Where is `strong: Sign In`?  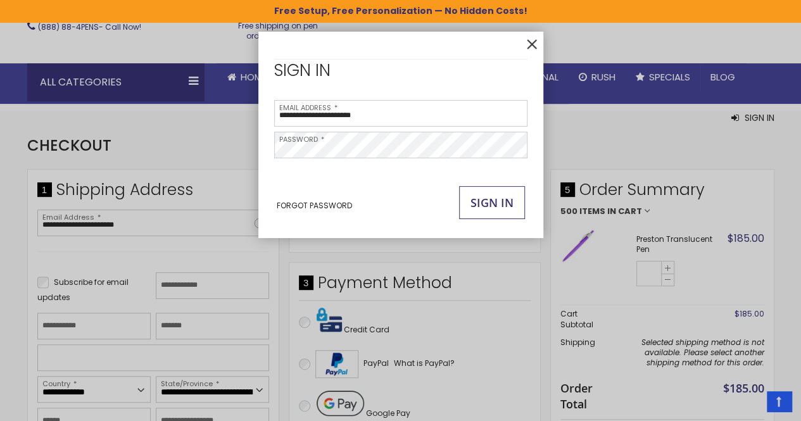 strong: Sign In is located at coordinates (302, 70).